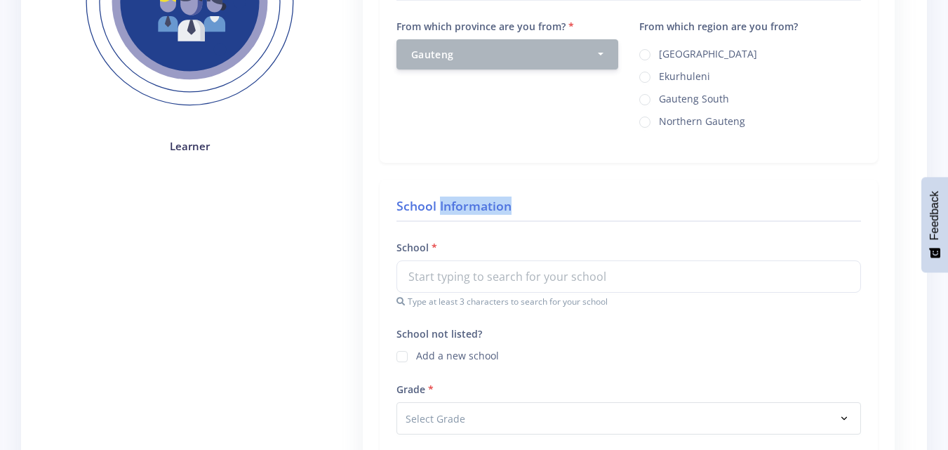 The height and width of the screenshot is (450, 948). I want to click on button: Feedback - Show survey, so click(935, 225).